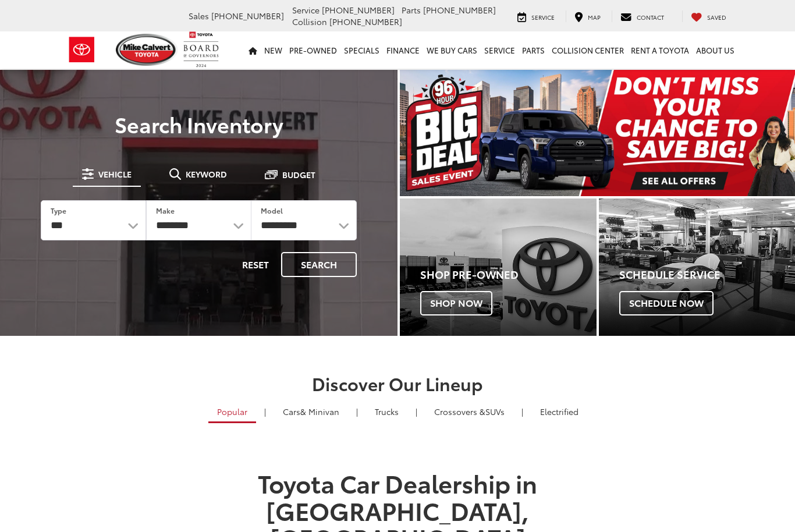 The image size is (795, 532). Describe the element at coordinates (273, 50) in the screenshot. I see `a: New` at that location.